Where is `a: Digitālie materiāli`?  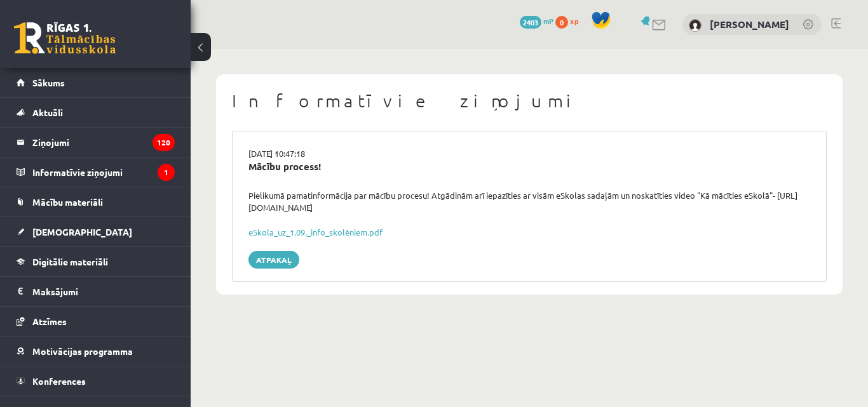
a: Digitālie materiāli is located at coordinates (95, 262).